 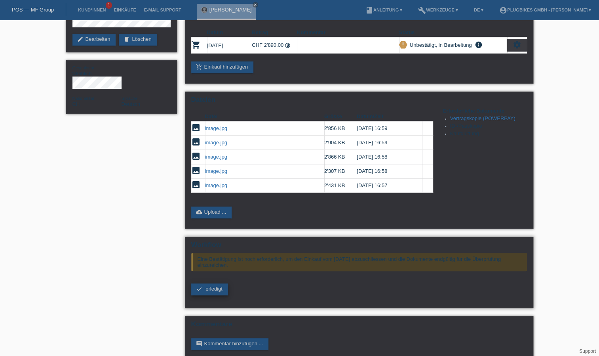 I want to click on a: DE ▾, so click(x=479, y=10).